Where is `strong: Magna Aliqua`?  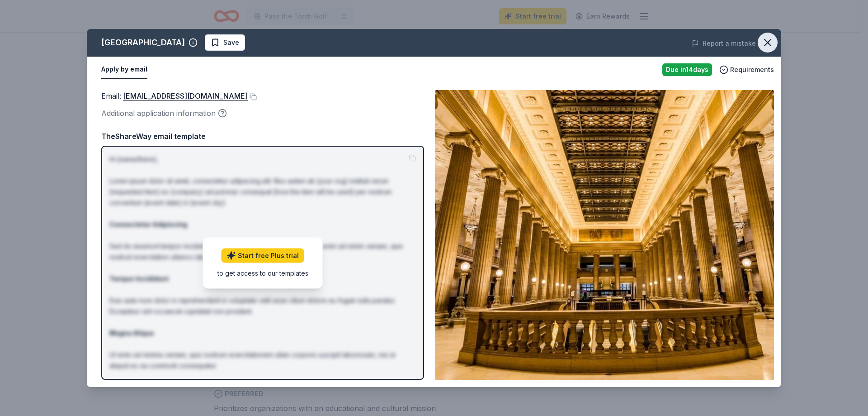
strong: Magna Aliqua is located at coordinates (132, 332).